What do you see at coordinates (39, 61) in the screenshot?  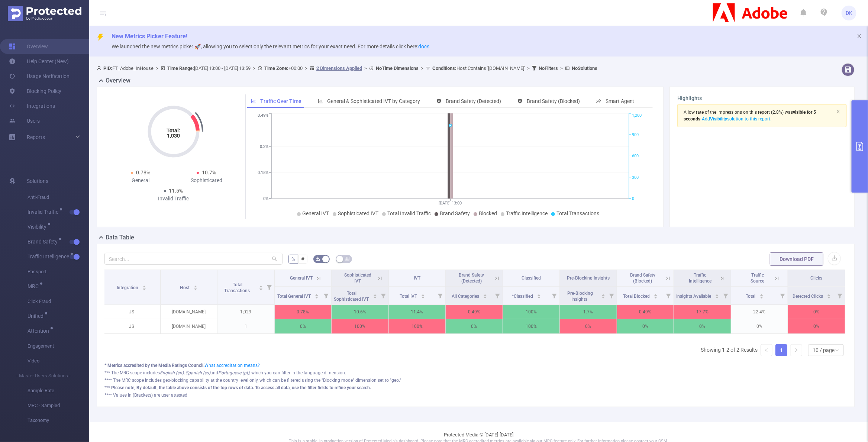 I see `a: Help Center (New)` at bounding box center [39, 61].